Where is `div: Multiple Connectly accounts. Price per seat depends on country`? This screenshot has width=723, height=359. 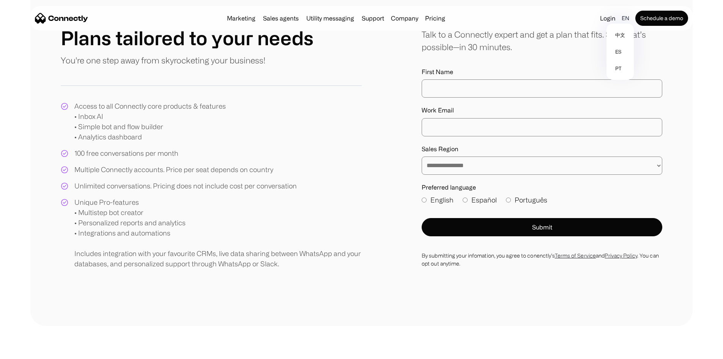 div: Multiple Connectly accounts. Price per seat depends on country is located at coordinates (174, 169).